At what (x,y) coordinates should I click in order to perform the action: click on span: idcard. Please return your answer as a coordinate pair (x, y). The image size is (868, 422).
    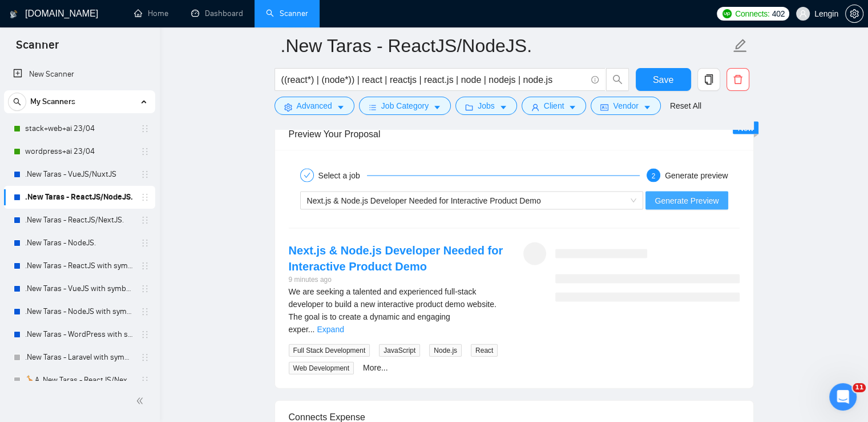
    Looking at the image, I should click on (604, 107).